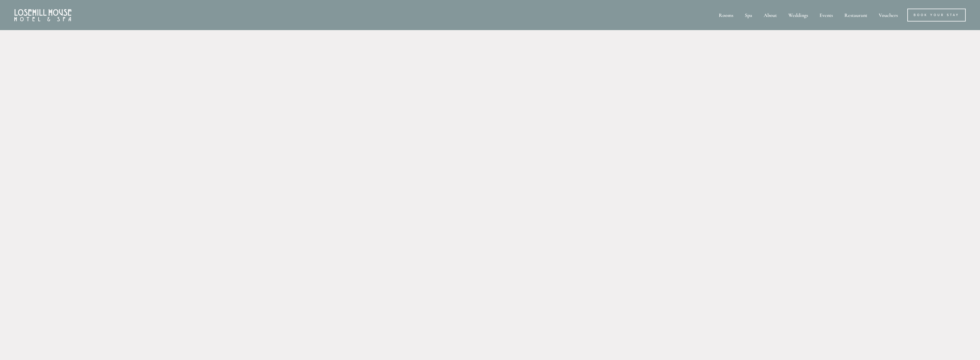 The height and width of the screenshot is (360, 980). I want to click on a: Book Your Stay, so click(936, 15).